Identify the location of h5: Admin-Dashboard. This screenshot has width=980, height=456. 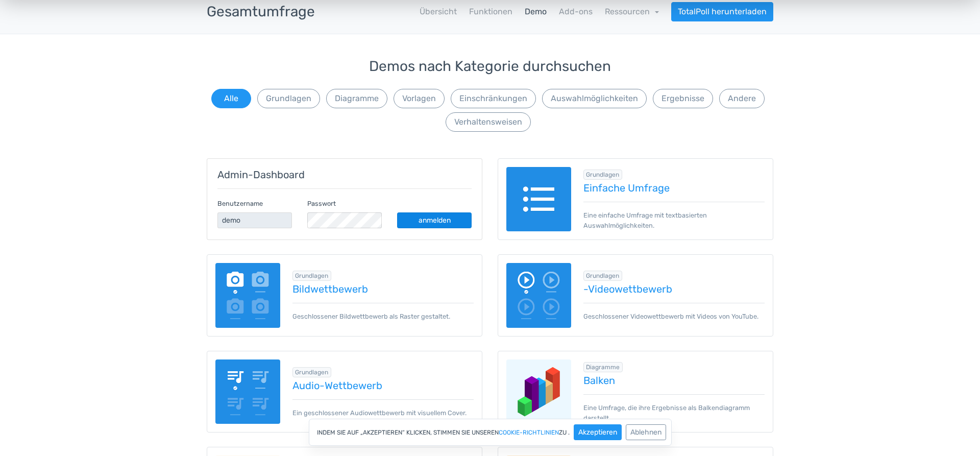
(345, 174).